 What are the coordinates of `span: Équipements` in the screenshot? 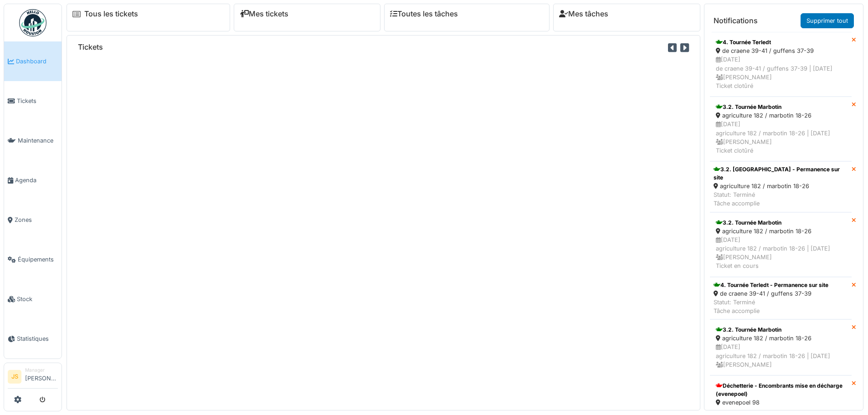 It's located at (38, 259).